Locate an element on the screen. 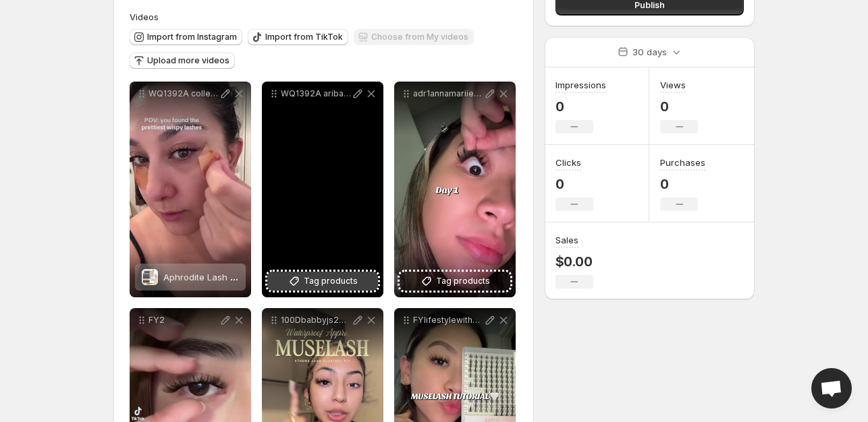 This screenshot has height=422, width=868. button: Upload more videos is located at coordinates (182, 60).